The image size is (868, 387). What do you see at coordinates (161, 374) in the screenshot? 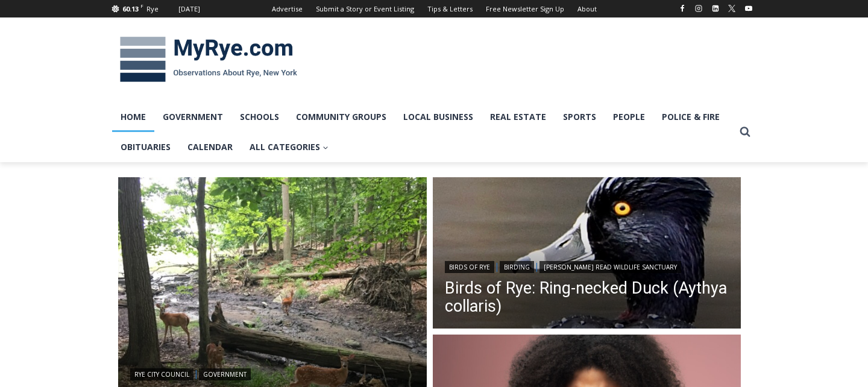
I see `a: Rye City Council` at bounding box center [161, 374].